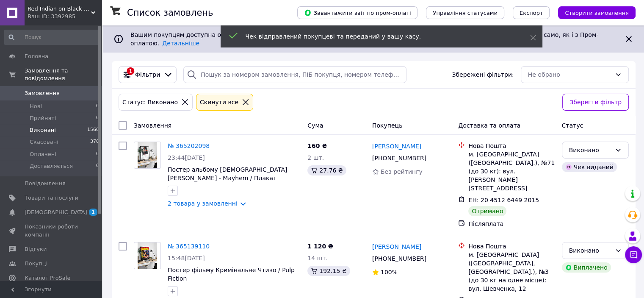 The width and height of the screenshot is (644, 298). What do you see at coordinates (511, 224) in the screenshot?
I see `div: Післяплата` at bounding box center [511, 224].